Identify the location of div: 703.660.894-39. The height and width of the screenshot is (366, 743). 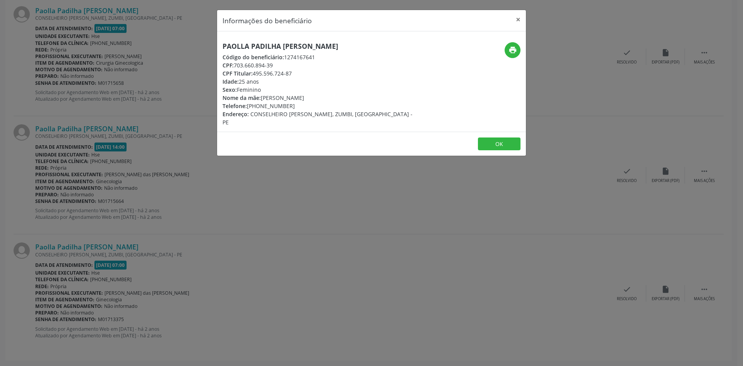
(320, 65).